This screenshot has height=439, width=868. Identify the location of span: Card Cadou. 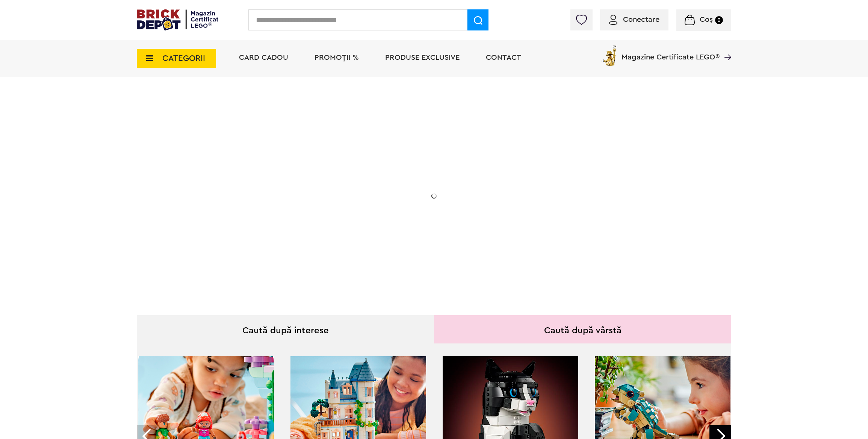
(263, 58).